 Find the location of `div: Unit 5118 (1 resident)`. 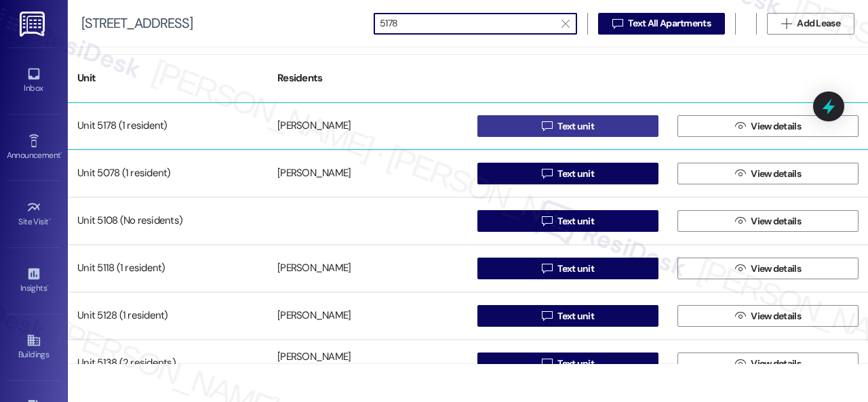

div: Unit 5118 (1 resident) is located at coordinates (167, 269).